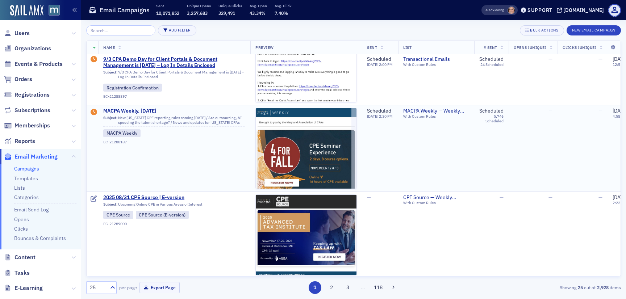 The width and height of the screenshot is (626, 299). Describe the element at coordinates (315, 288) in the screenshot. I see `button: 1` at that location.